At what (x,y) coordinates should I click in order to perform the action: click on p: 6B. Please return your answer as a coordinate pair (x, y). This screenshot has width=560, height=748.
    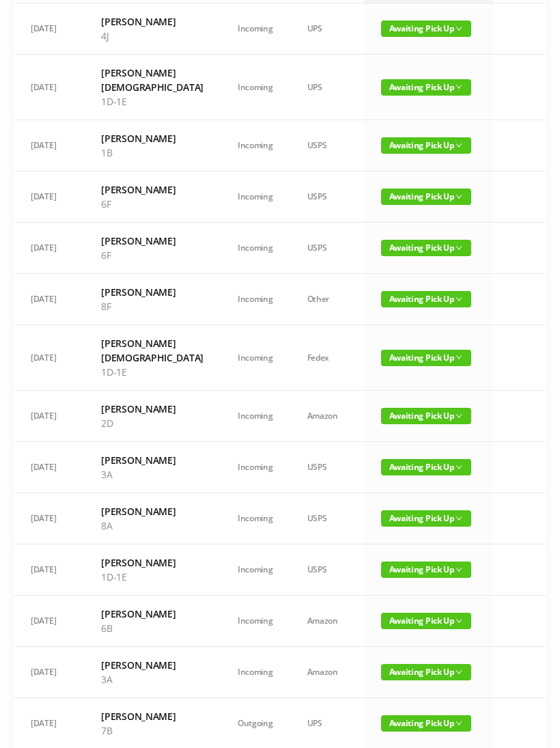
    Looking at the image, I should click on (152, 627).